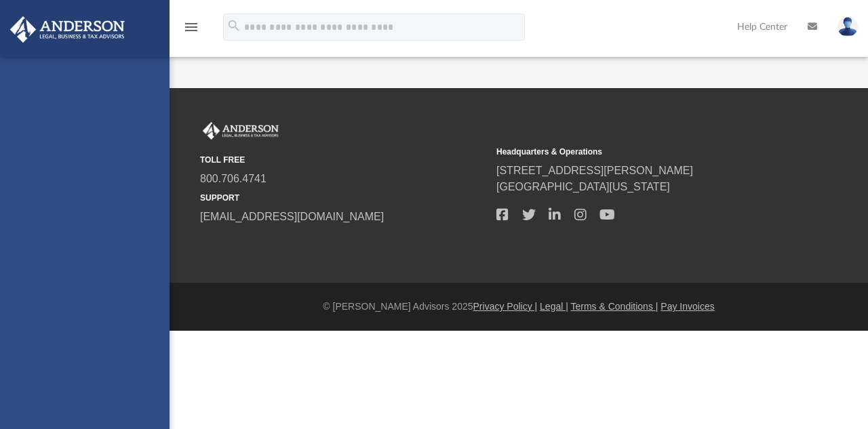 The height and width of the screenshot is (429, 868). Describe the element at coordinates (234, 26) in the screenshot. I see `i: search` at that location.